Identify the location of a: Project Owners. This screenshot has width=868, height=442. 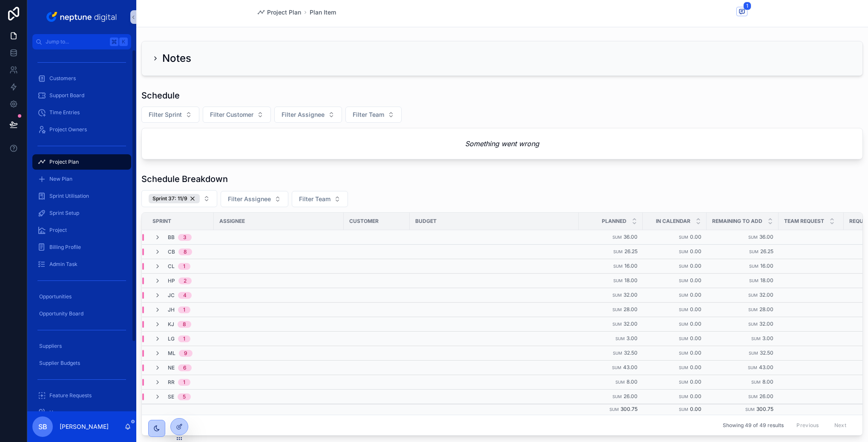
(81, 130).